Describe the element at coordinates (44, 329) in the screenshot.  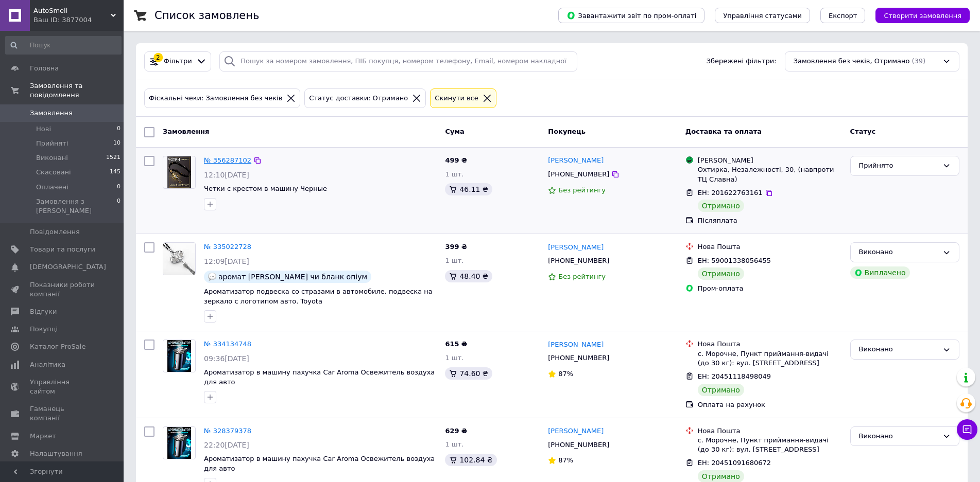
I see `span: Покупці` at that location.